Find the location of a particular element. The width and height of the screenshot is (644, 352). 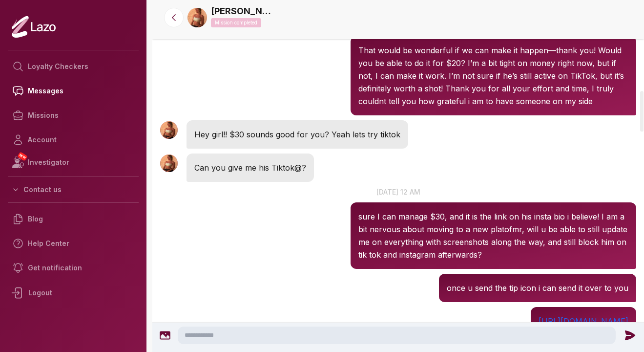

img: 5dd41377-3645-4864-a336-8eda7bc24f8f is located at coordinates (198, 18).